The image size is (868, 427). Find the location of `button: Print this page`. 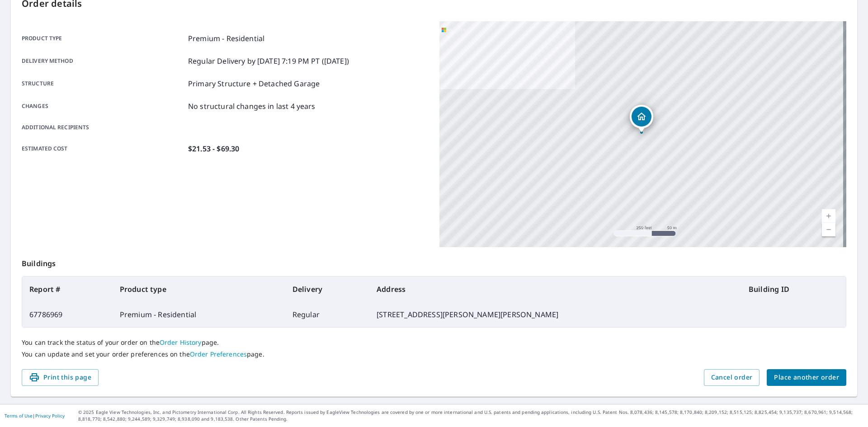

button: Print this page is located at coordinates (60, 377).